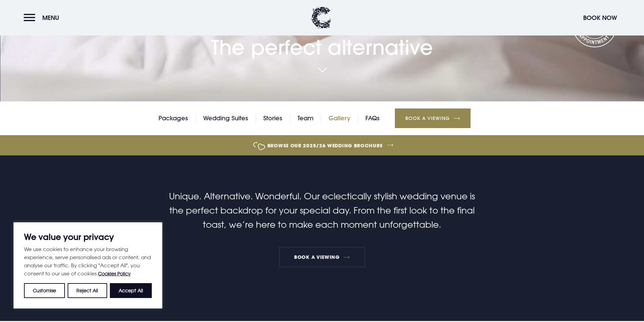  Describe the element at coordinates (273, 118) in the screenshot. I see `a: Stories` at that location.